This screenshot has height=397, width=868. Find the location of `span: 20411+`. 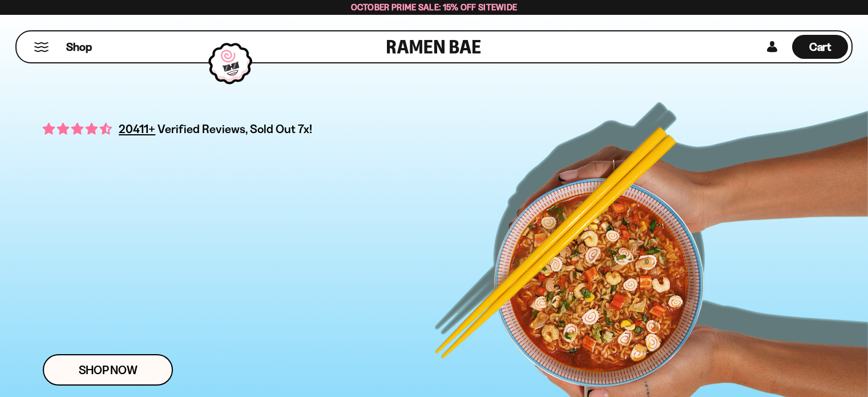

span: 20411+ is located at coordinates (137, 128).